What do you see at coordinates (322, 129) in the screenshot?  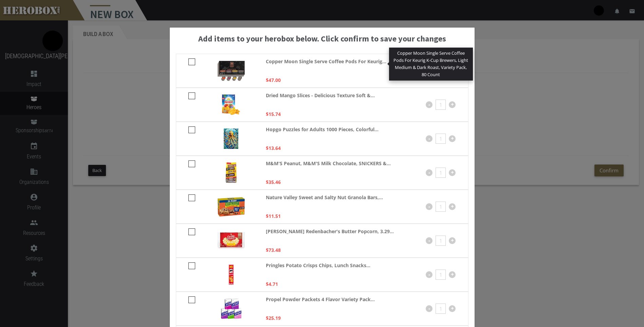 I see `strong: Hopgo Puzzles for Adults 1000 Pieces, Colorful...` at bounding box center [322, 129].